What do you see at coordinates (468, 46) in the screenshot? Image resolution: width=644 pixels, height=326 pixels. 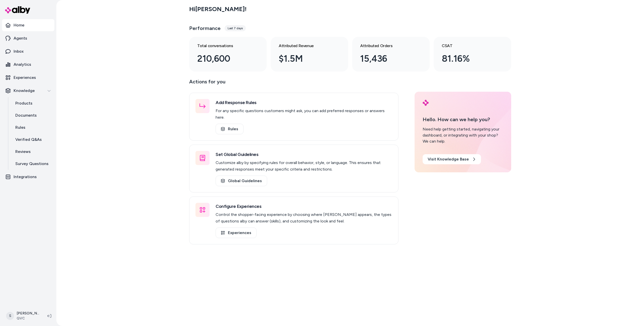 I see `h3: CSAT` at bounding box center [468, 46].